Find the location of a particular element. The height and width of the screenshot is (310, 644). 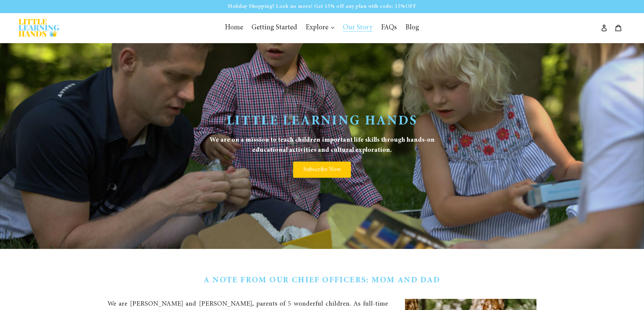

span: FAQs is located at coordinates (389, 28).